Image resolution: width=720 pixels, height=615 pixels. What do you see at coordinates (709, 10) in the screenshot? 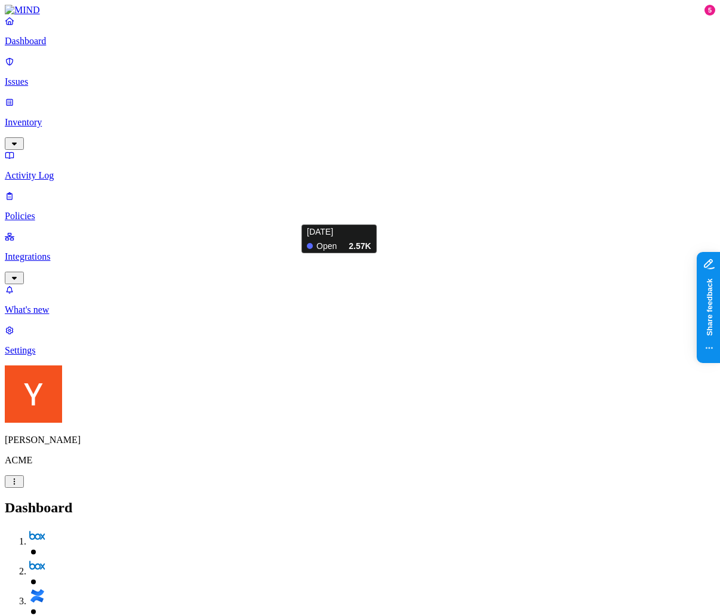
I see `div: 5` at bounding box center [709, 10].